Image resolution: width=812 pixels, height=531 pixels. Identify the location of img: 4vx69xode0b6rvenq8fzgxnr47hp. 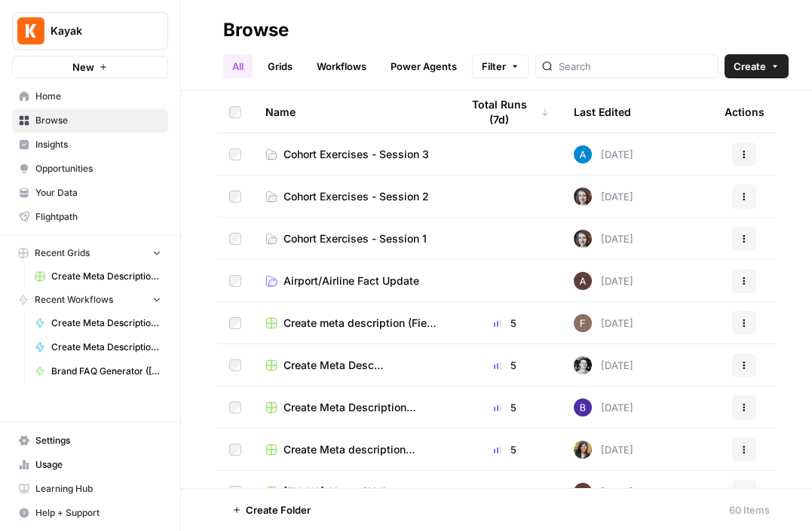
(583, 366).